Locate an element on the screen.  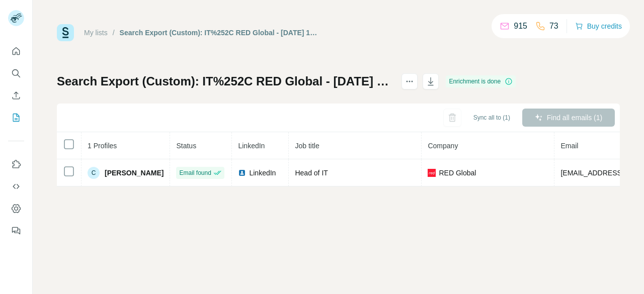
img: company-logo is located at coordinates (432, 173).